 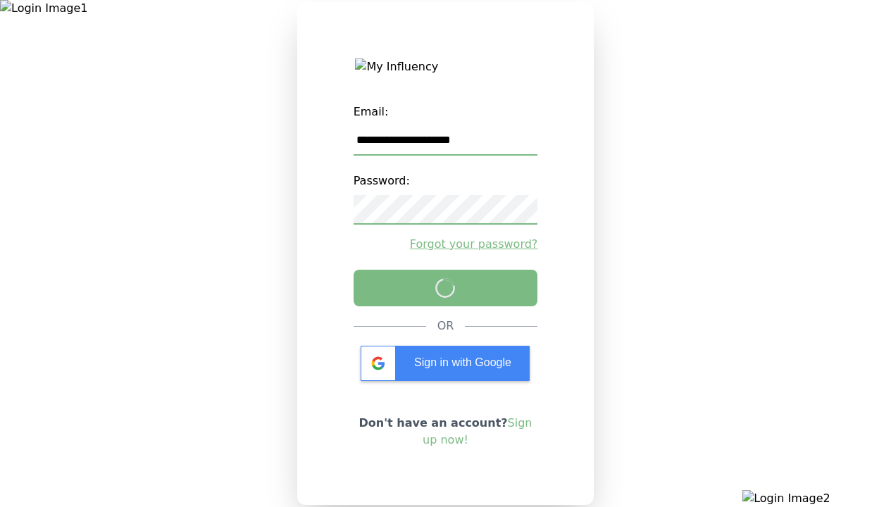 What do you see at coordinates (446, 112) in the screenshot?
I see `label: Email:` at bounding box center [446, 112].